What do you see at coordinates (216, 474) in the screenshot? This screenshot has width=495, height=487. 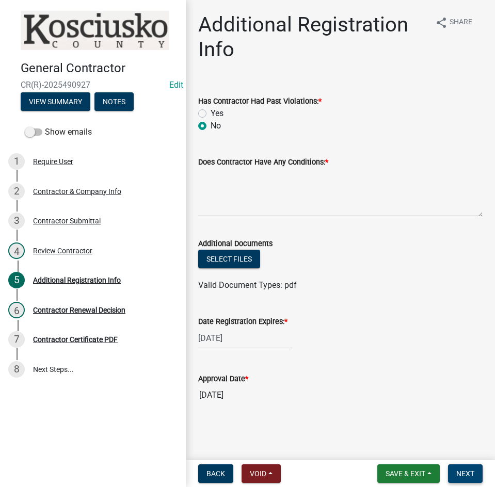 I see `button: Back` at bounding box center [216, 474].